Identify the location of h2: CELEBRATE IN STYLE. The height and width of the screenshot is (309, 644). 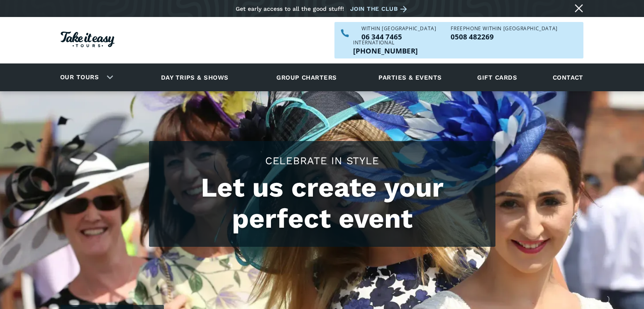
(322, 161).